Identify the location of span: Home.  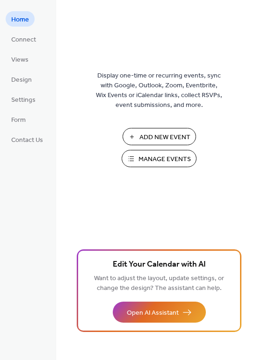
(20, 20).